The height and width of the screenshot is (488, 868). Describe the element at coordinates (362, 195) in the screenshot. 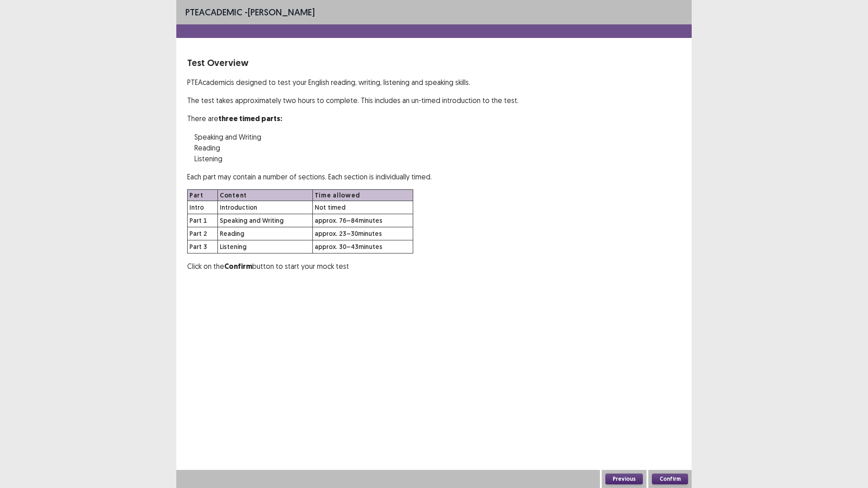

I see `th: Time allowed` at that location.